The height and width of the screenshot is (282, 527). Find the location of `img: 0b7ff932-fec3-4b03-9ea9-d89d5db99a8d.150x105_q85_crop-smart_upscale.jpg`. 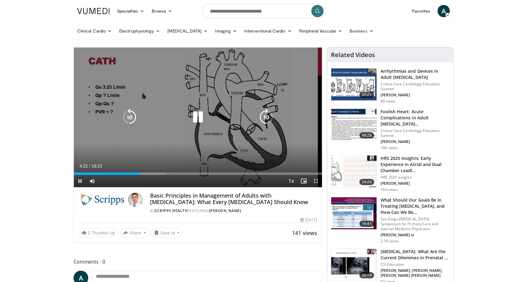

img: 0b7ff932-fec3-4b03-9ea9-d89d5db99a8d.150x105_q85_crop-smart_upscale.jpg is located at coordinates (354, 171).